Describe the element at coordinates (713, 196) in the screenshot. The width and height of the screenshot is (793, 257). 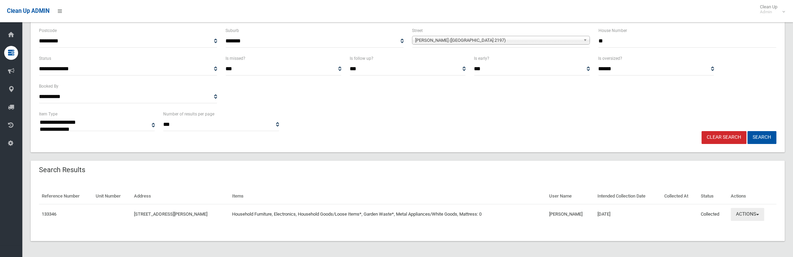
I see `th: Status` at that location.